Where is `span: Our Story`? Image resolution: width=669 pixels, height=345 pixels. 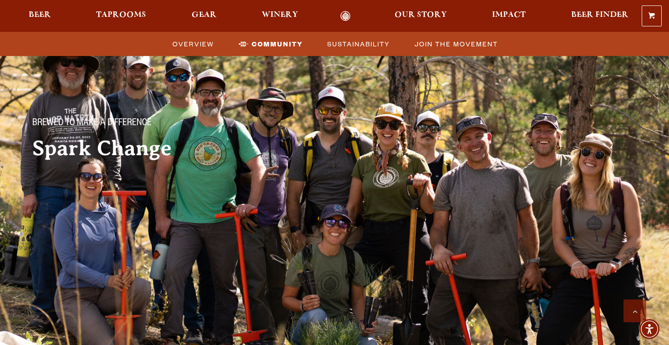 span: Our Story is located at coordinates (421, 15).